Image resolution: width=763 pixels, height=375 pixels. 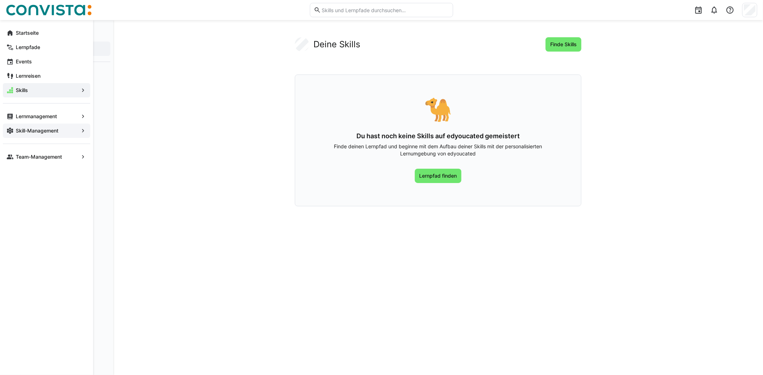 I want to click on input: Skills und Lernpfade durchsuchen…, so click(x=385, y=10).